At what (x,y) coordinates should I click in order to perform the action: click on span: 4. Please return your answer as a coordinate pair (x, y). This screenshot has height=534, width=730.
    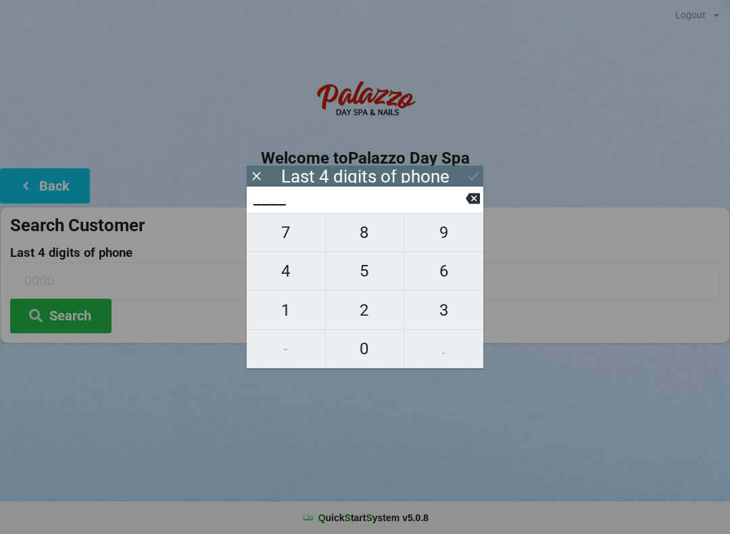
    Looking at the image, I should click on (286, 271).